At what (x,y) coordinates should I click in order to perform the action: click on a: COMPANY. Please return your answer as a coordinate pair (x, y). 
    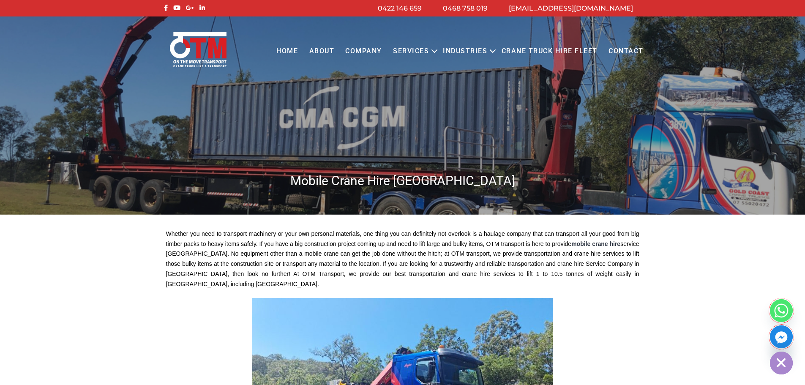
    Looking at the image, I should click on (364, 51).